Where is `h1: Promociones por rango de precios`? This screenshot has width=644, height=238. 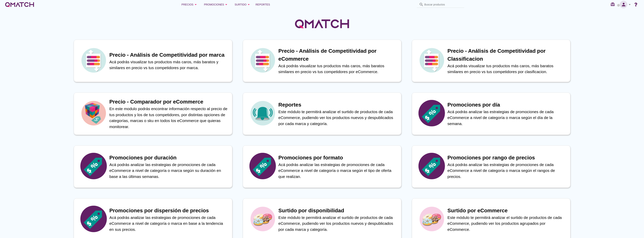
h1: Promociones por rango de precios is located at coordinates (507, 157).